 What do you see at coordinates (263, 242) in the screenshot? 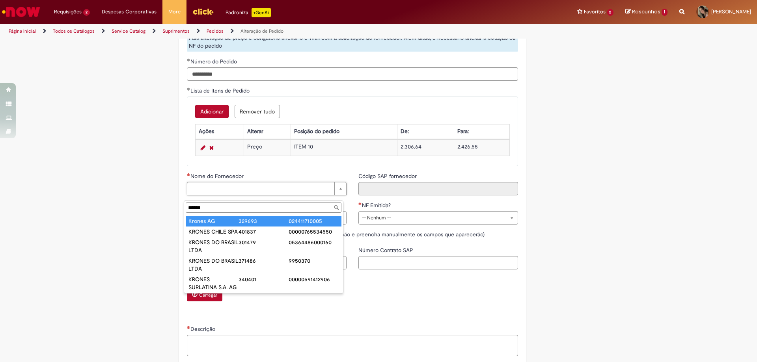
I see `div: 301479` at bounding box center [263, 242].